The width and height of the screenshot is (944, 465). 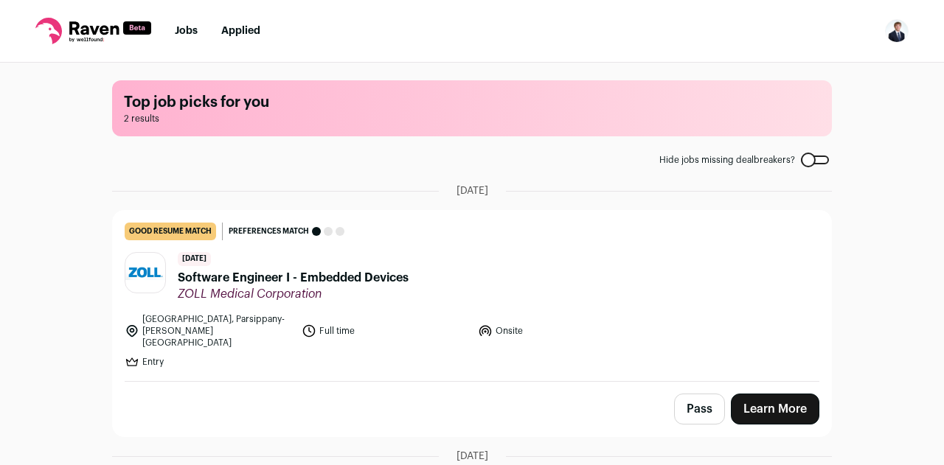 I want to click on div: good resume match, so click(x=170, y=232).